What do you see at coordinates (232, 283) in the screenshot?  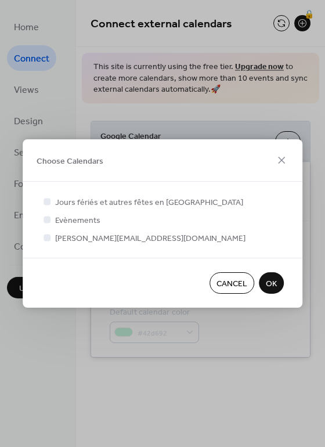 I see `button: Cancel` at bounding box center [232, 283].